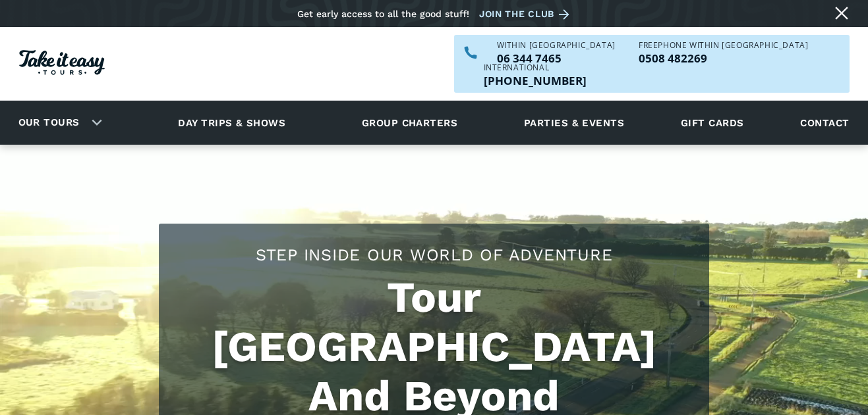 The width and height of the screenshot is (868, 415). I want to click on div: Our tours, so click(58, 122).